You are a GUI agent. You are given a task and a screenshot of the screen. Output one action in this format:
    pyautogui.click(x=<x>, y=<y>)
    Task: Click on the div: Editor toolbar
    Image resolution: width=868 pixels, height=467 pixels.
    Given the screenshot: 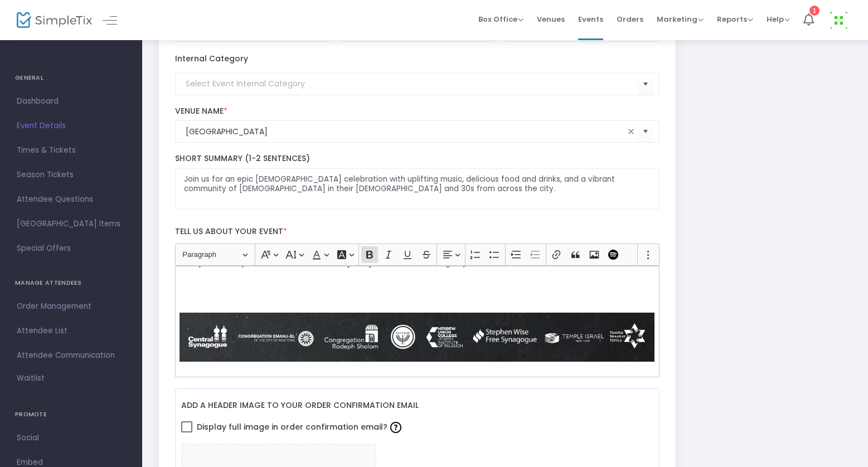 What is the action you would take?
    pyautogui.click(x=417, y=254)
    